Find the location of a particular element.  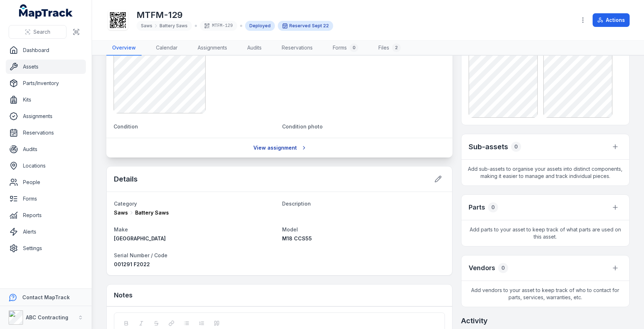

time: 22/09/2025, 11:00:00 am is located at coordinates (320, 26).